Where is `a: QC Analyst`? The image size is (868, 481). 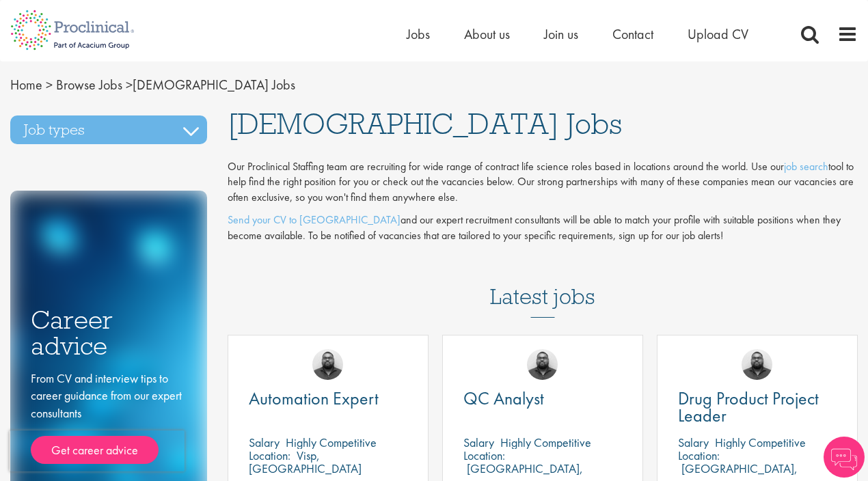
a: QC Analyst is located at coordinates (542, 398).